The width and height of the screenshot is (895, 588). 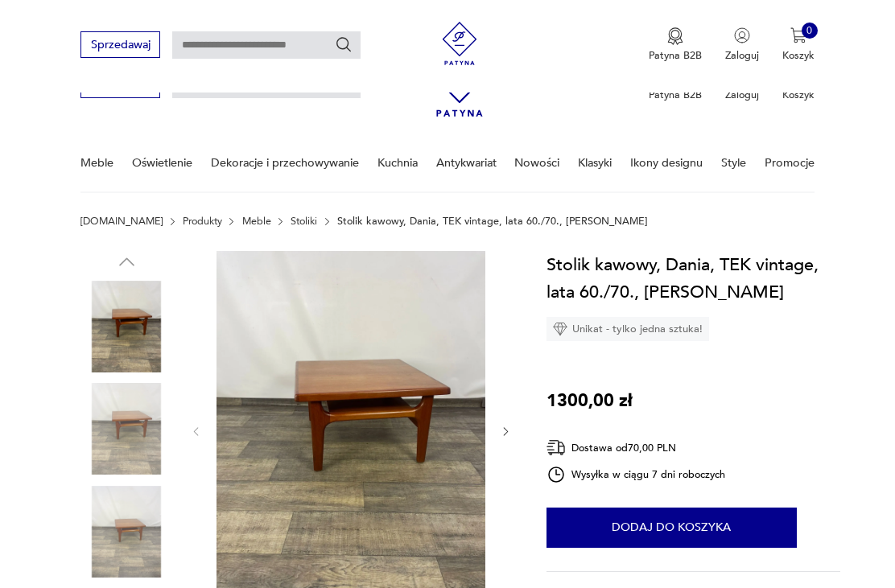 I want to click on img: Ikona diamentu, so click(x=560, y=330).